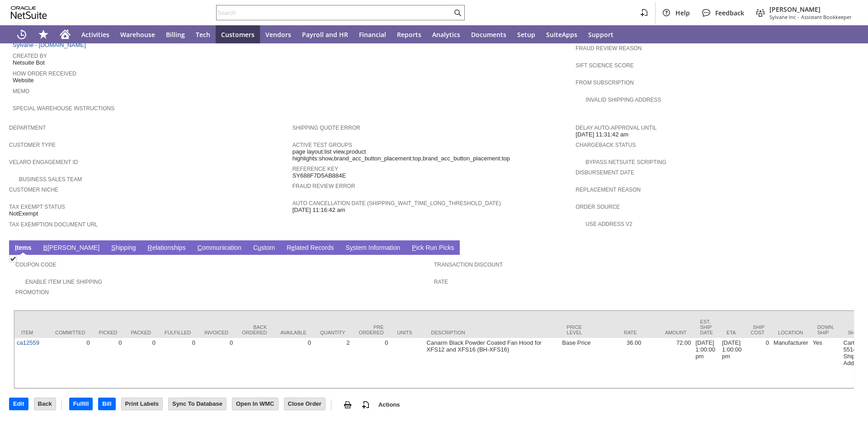 The width and height of the screenshot is (868, 422). What do you see at coordinates (826, 330) in the screenshot?
I see `div: Down. Ship` at bounding box center [826, 330].